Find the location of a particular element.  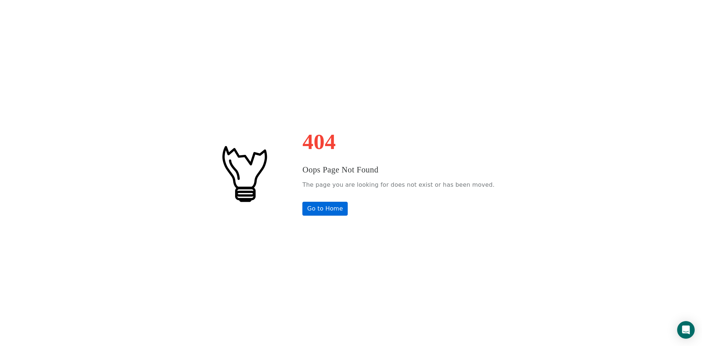

p: The page you are looking for does not exist or has been moved. is located at coordinates (398, 185).